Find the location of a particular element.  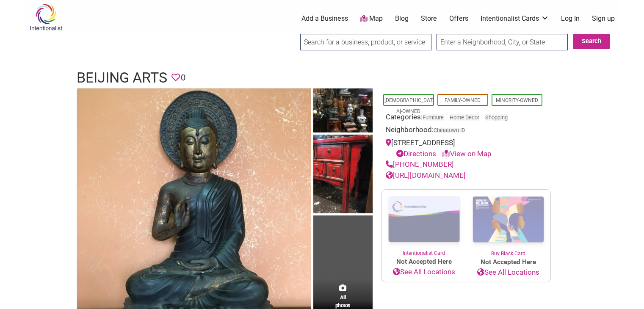

img: Buy Black Card is located at coordinates (508, 220).